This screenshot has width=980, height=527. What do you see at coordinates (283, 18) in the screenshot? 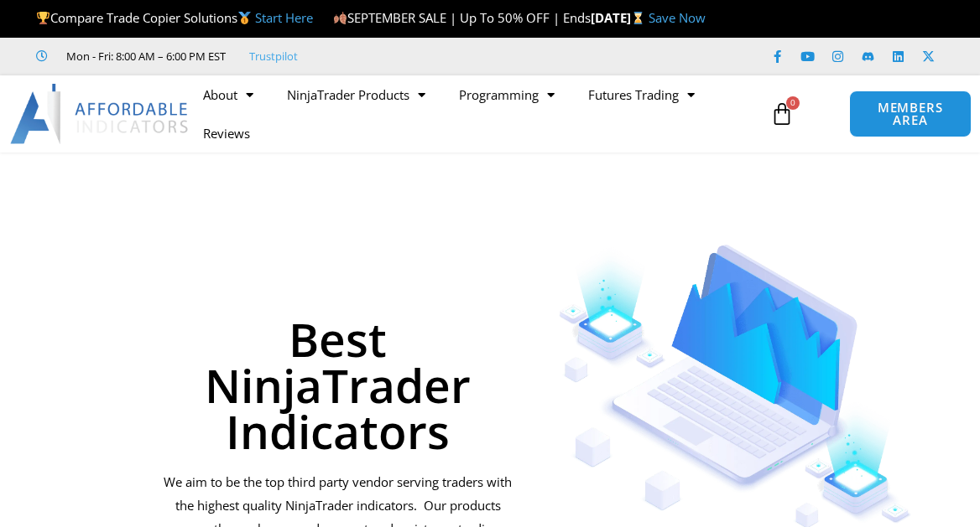
I see `a: Start Here` at bounding box center [283, 18].